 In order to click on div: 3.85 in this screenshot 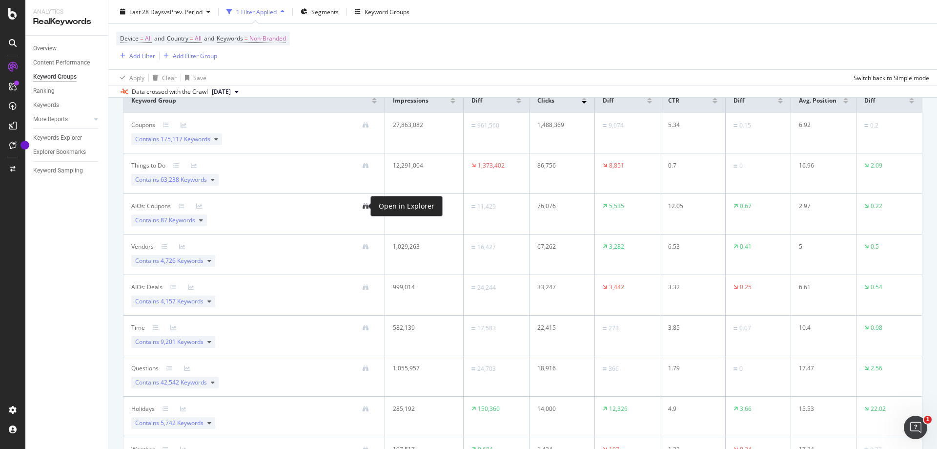, I will do `click(690, 328)`.